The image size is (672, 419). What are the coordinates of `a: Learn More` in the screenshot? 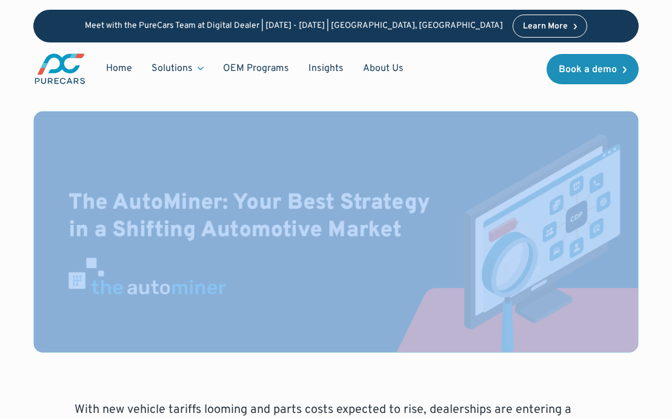 It's located at (550, 26).